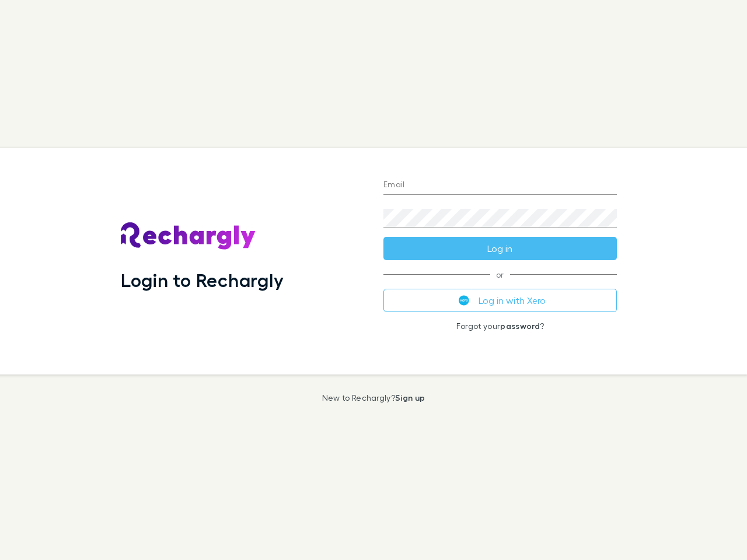 The height and width of the screenshot is (560, 747). What do you see at coordinates (374, 398) in the screenshot?
I see `p: New to Rechargly?` at bounding box center [374, 398].